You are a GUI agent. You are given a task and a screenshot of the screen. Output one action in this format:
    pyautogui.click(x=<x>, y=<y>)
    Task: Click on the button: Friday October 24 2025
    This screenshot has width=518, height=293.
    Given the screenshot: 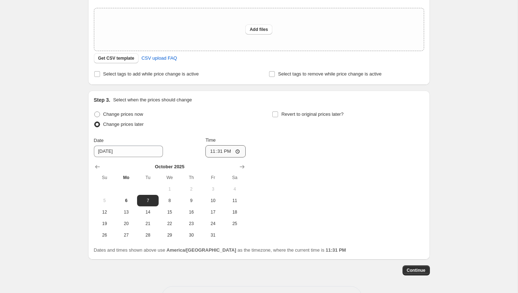 What is the action you would take?
    pyautogui.click(x=213, y=224)
    